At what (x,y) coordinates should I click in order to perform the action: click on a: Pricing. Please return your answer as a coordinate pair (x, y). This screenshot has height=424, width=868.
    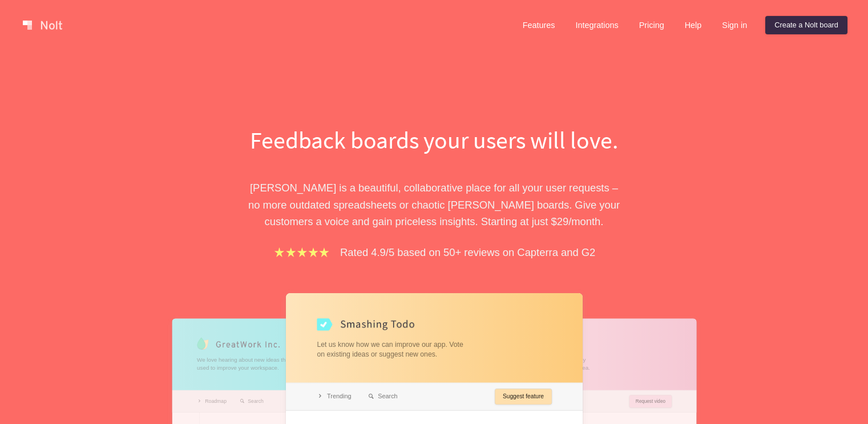
    Looking at the image, I should click on (652, 25).